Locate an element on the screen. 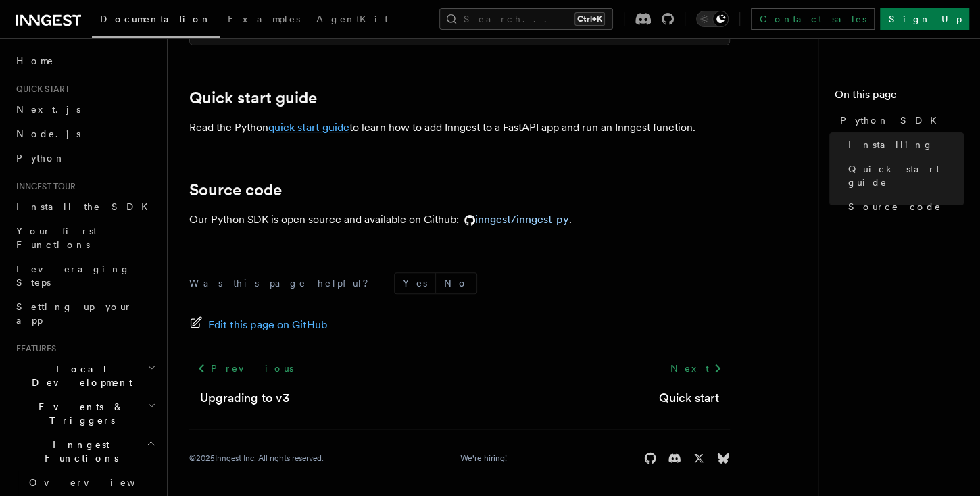 This screenshot has width=980, height=496. span: Home is located at coordinates (35, 61).